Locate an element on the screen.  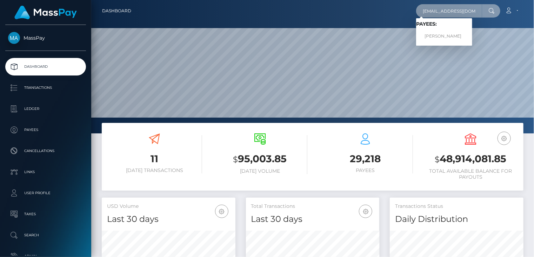
a: Transactions is located at coordinates (46, 88).